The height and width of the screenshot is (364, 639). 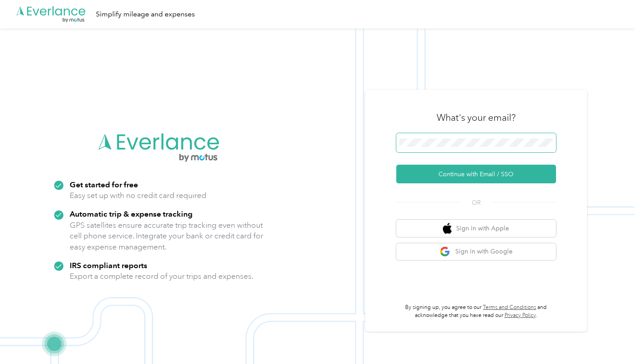 What do you see at coordinates (145, 14) in the screenshot?
I see `div: Simplify mileage and expenses` at bounding box center [145, 14].